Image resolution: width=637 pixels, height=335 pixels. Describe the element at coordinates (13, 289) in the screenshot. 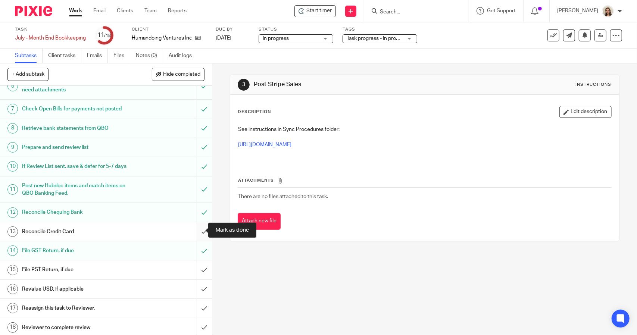

I see `div: 16` at that location.